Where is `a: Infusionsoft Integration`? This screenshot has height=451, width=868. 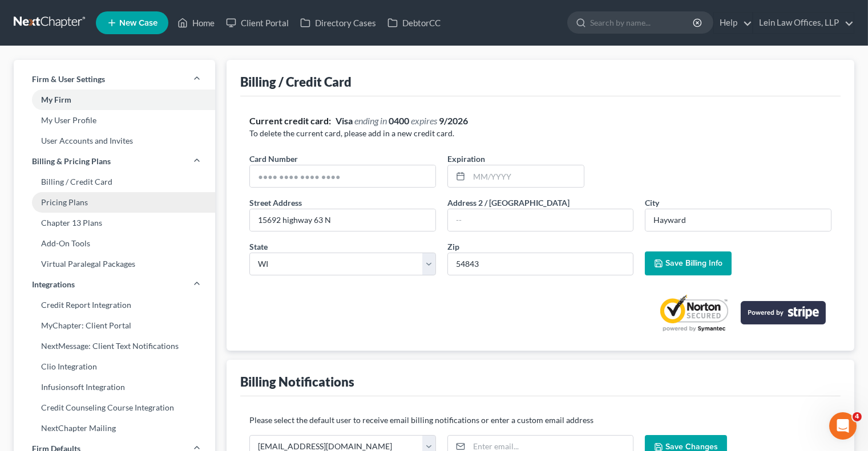 a: Infusionsoft Integration is located at coordinates (114, 387).